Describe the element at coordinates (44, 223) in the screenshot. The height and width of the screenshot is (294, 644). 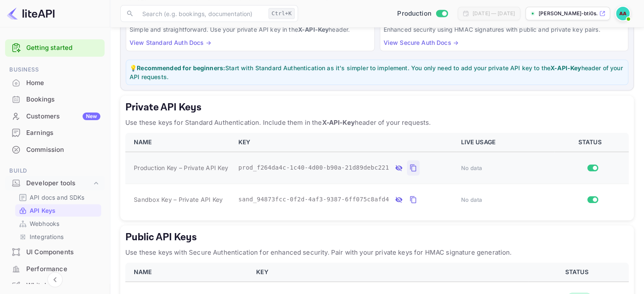
I see `p: Webhooks` at that location.